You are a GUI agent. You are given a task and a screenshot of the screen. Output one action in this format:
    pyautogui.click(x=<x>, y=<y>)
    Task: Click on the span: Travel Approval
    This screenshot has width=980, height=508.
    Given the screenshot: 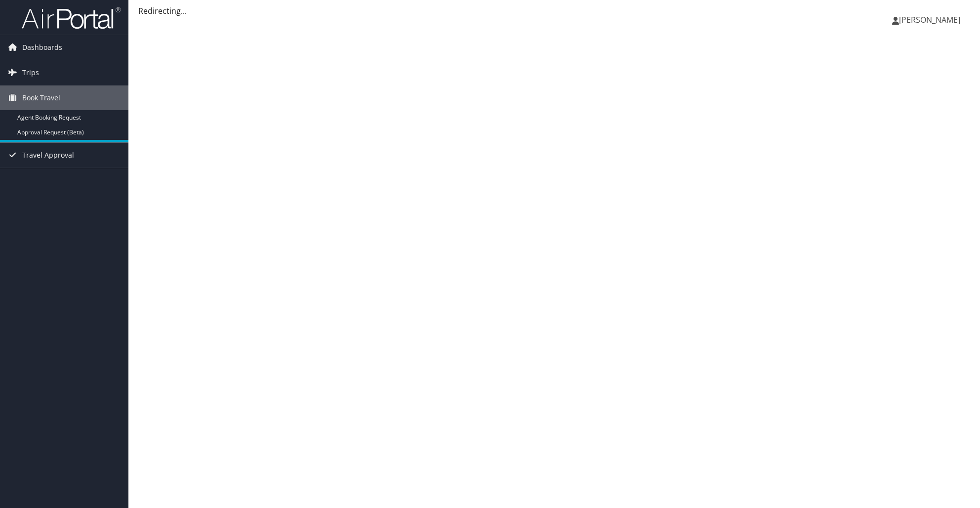 What is the action you would take?
    pyautogui.click(x=48, y=155)
    